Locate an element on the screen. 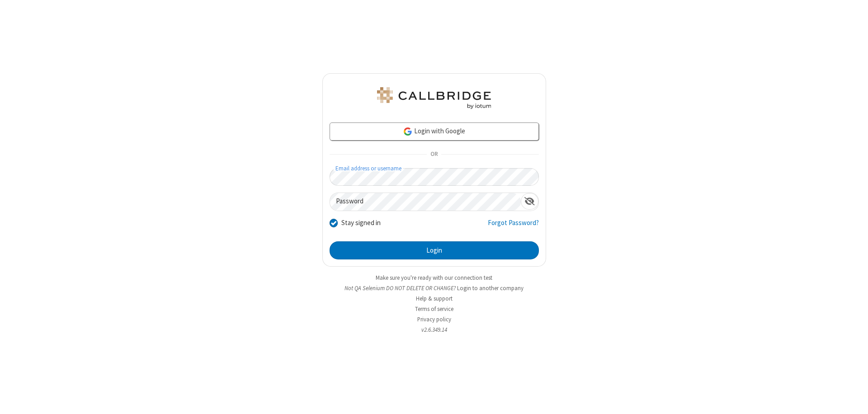 The image size is (868, 414). input: Password is located at coordinates (425, 202).